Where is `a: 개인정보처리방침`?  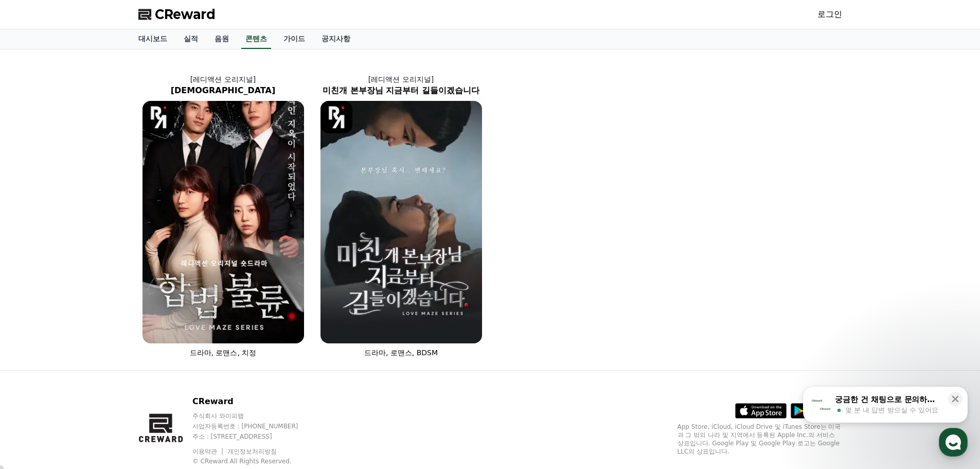
a: 개인정보처리방침 is located at coordinates (252, 451).